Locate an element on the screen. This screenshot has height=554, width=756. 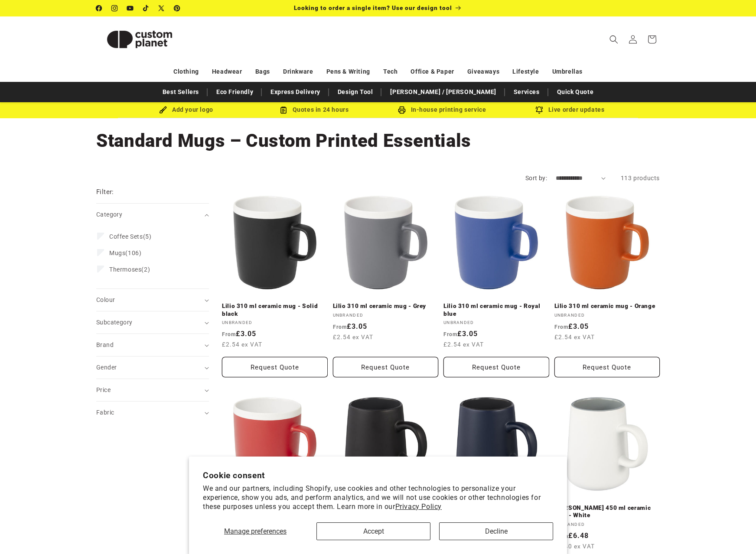
span: (106) is located at coordinates (125, 253).